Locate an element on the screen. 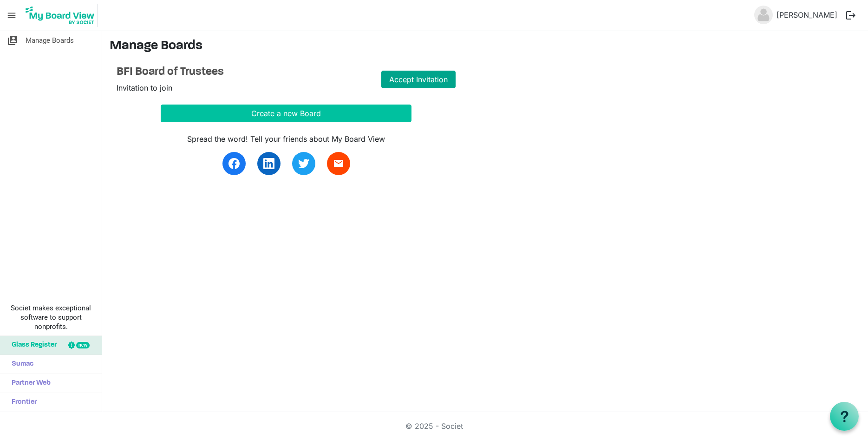 The width and height of the screenshot is (868, 440). span: Partner Web is located at coordinates (29, 384).